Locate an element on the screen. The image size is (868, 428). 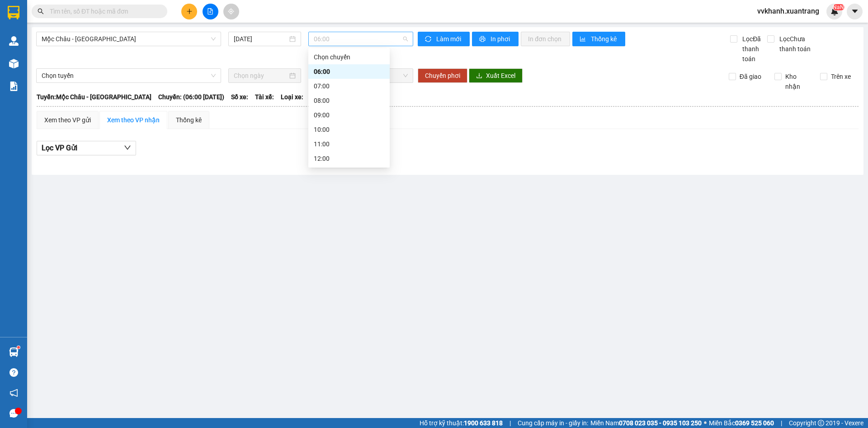
span: In phơi is located at coordinates (501, 39).